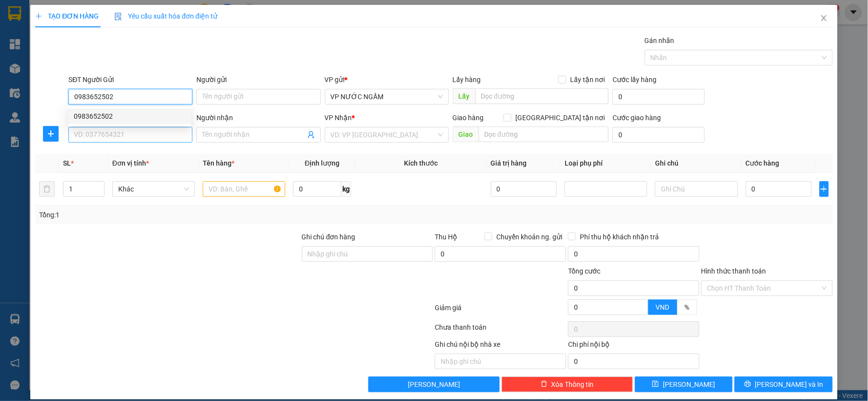 This screenshot has width=868, height=401. What do you see at coordinates (663, 307) in the screenshot?
I see `span: VND` at bounding box center [663, 307].